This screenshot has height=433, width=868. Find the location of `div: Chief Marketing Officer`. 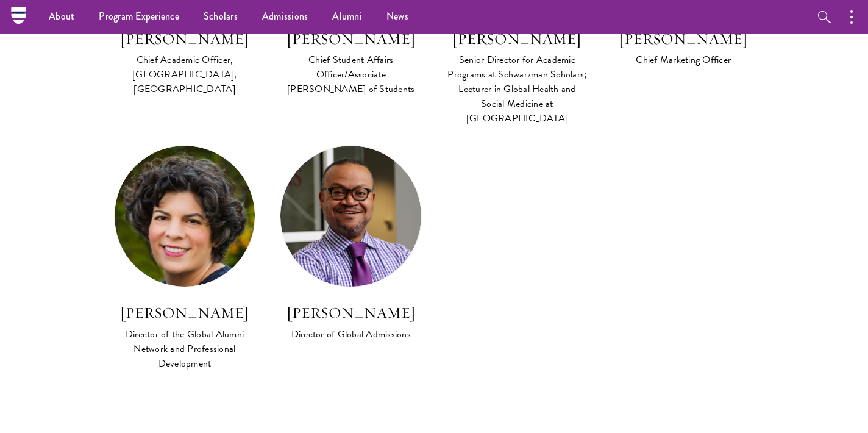

div: Chief Marketing Officer is located at coordinates (683, 60).